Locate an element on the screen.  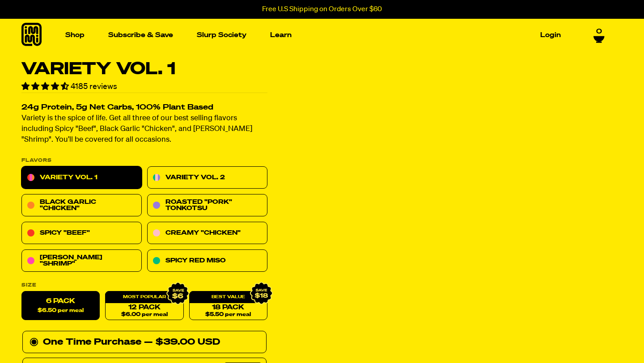
a: Creamy "Chicken" is located at coordinates (207, 233).